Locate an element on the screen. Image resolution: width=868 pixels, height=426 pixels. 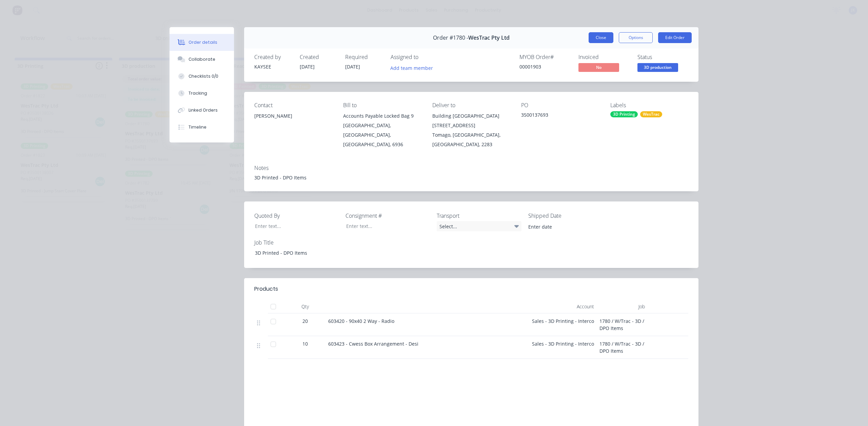
label: Job Title is located at coordinates (297, 242).